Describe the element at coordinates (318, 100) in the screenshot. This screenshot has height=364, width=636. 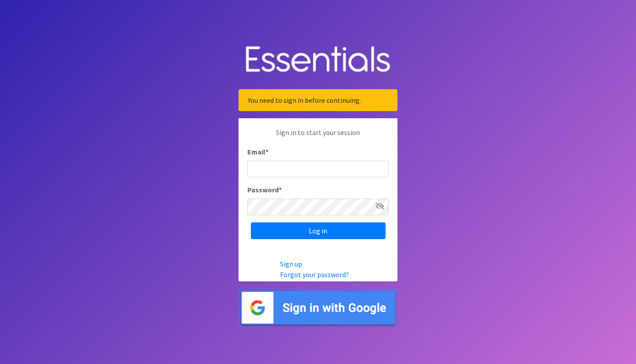
I see `div: You need to sign in before continuing.` at that location.